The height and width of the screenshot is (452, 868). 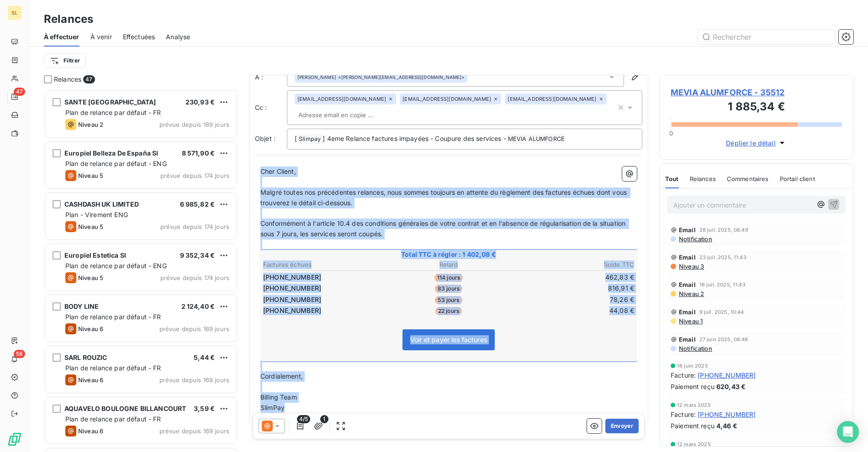 What do you see at coordinates (198, 306) in the screenshot?
I see `span: 2 124,40 €` at bounding box center [198, 306].